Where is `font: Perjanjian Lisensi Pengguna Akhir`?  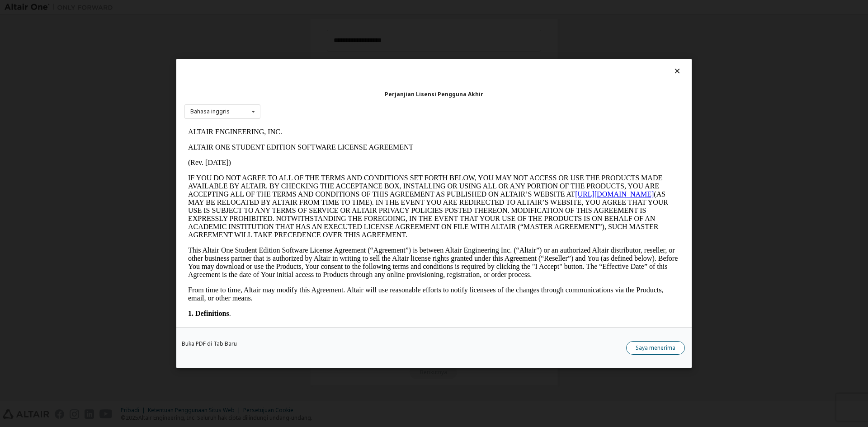 font: Perjanjian Lisensi Pengguna Akhir is located at coordinates (434, 94).